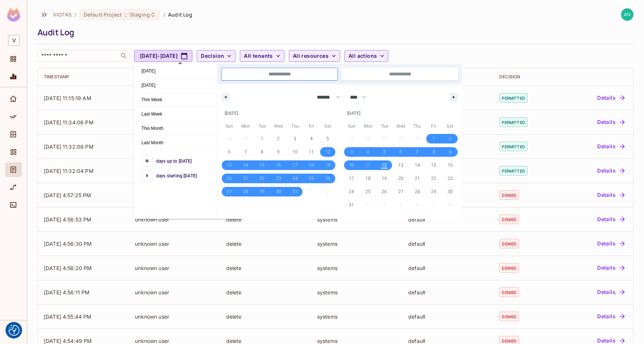 The height and width of the screenshot is (344, 644). What do you see at coordinates (328, 152) in the screenshot?
I see `span: 12` at bounding box center [328, 152].